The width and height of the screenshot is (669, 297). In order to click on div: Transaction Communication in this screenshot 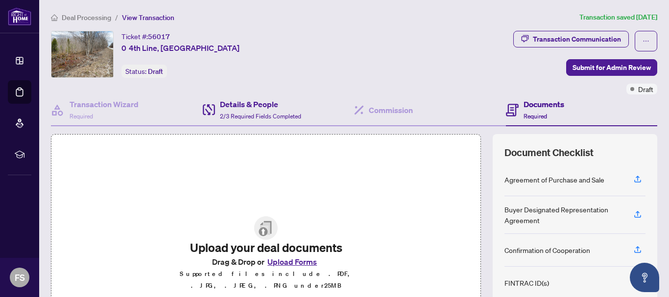, I will do `click(577, 39)`.